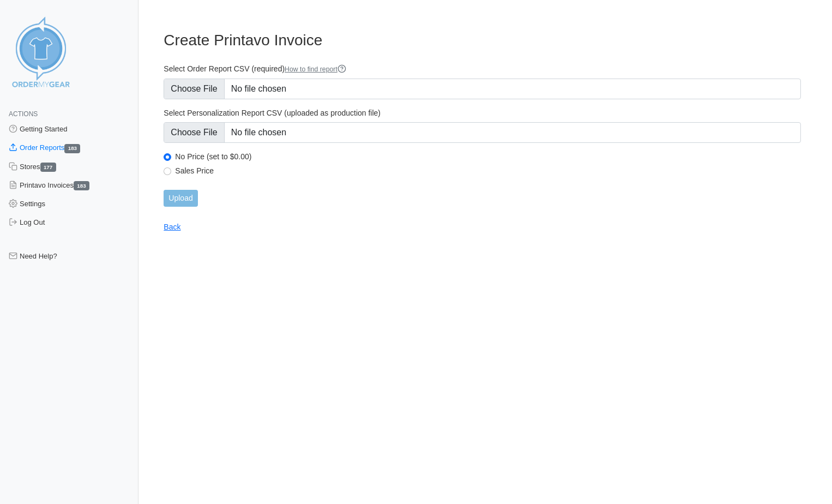 The height and width of the screenshot is (504, 832). I want to click on span: Actions, so click(23, 114).